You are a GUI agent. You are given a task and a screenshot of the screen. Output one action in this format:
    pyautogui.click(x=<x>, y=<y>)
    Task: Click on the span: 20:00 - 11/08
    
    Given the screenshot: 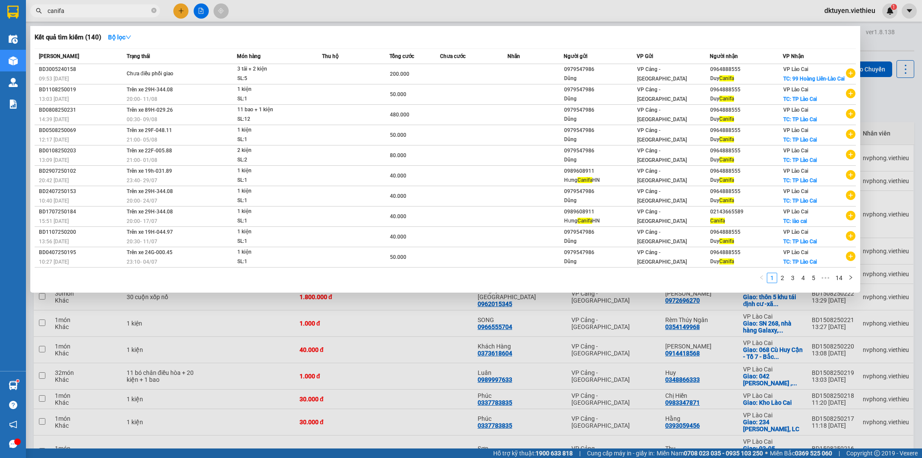 What is the action you would take?
    pyautogui.click(x=142, y=99)
    